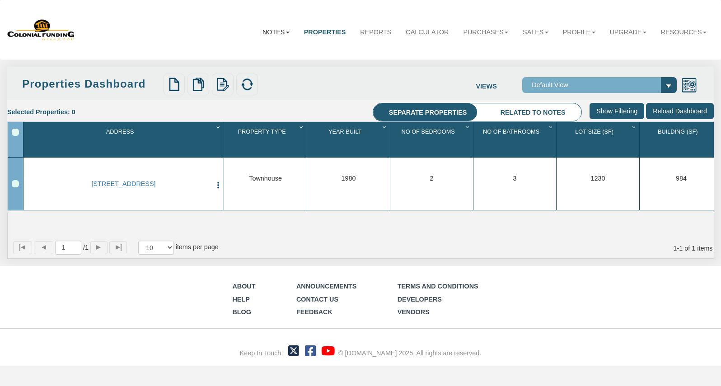 The image size is (721, 386). I want to click on abbr: through, so click(678, 249).